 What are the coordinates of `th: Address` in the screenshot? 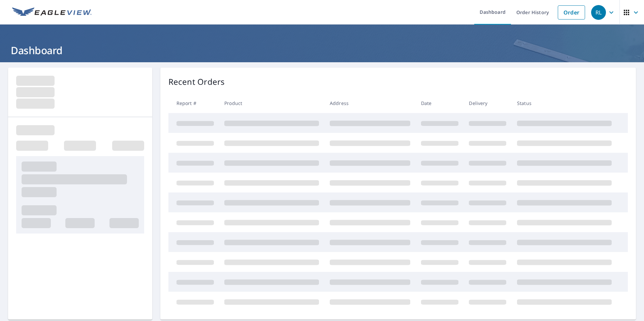 It's located at (370, 103).